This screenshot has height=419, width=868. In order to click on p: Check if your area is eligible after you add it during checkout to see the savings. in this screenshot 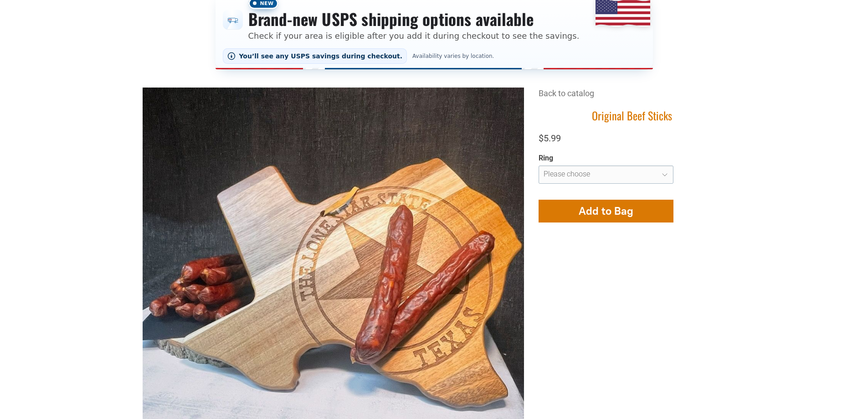, I will do `click(414, 36)`.